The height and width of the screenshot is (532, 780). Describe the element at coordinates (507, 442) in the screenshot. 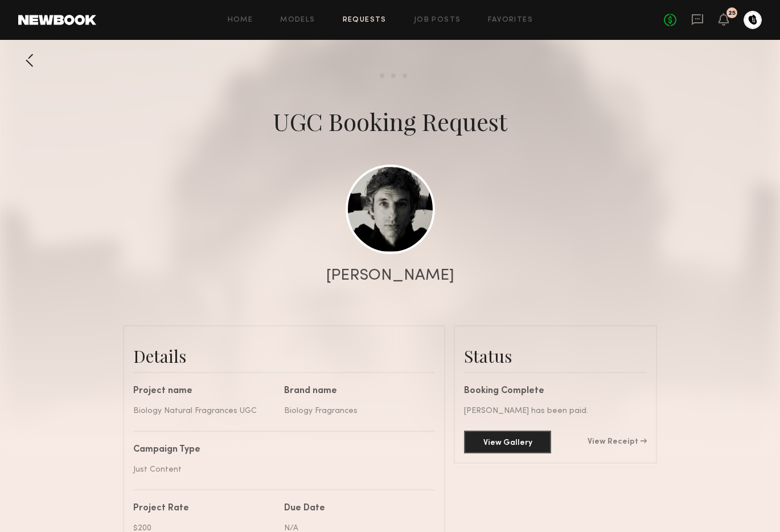

I see `button: View Gallery` at that location.